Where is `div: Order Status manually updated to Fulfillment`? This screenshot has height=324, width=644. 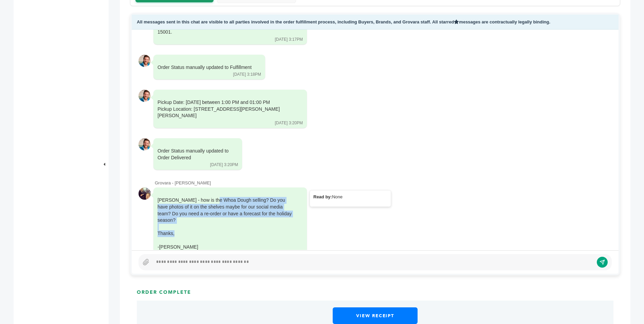 div: Order Status manually updated to Fulfillment is located at coordinates (204, 68).